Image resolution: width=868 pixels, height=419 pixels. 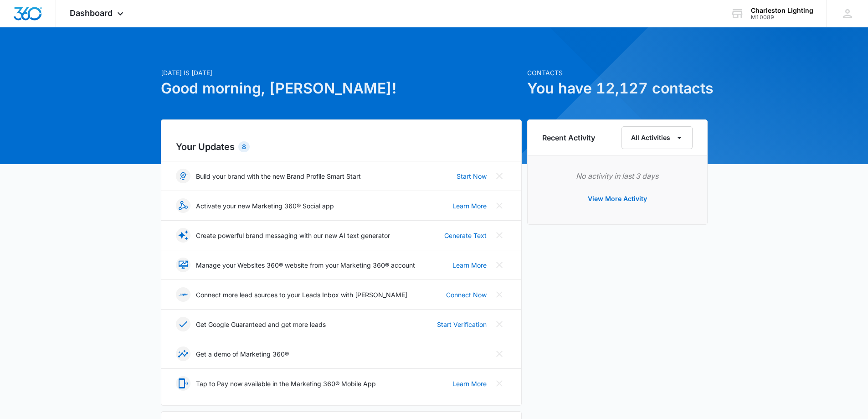 I want to click on p: Build your brand with the new Brand Profile Smart Start, so click(x=279, y=176).